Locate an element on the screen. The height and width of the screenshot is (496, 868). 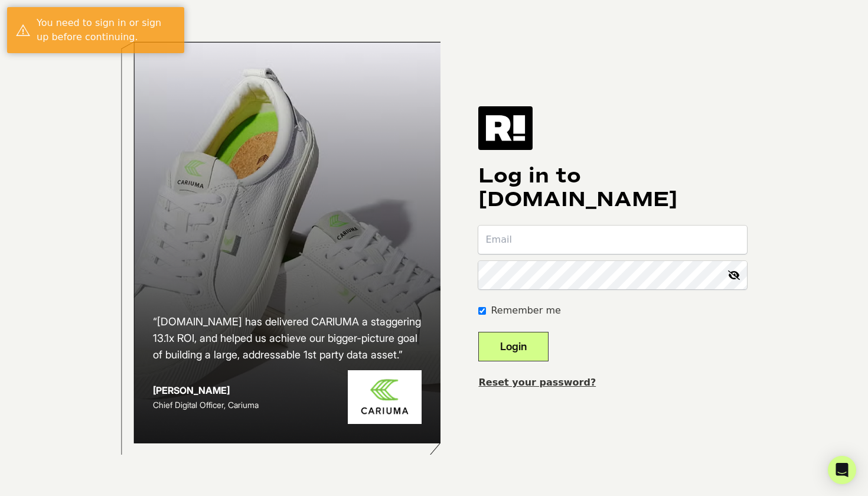
img: Retention.com is located at coordinates (505, 128).